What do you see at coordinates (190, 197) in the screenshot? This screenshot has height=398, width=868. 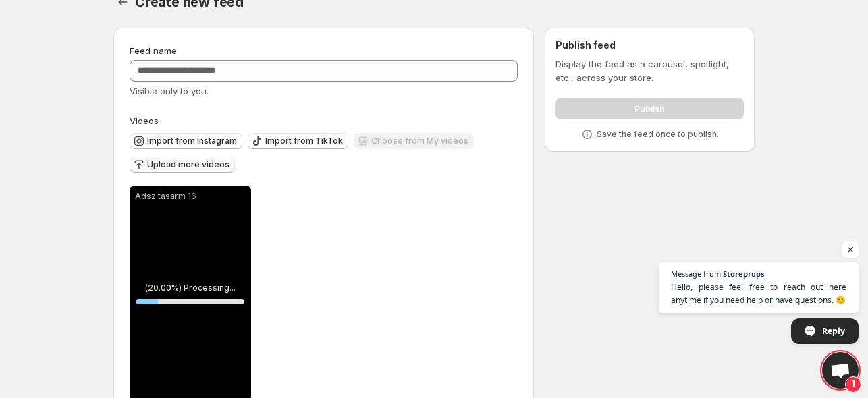 I see `p: Adsz tasarm 16` at bounding box center [190, 197].